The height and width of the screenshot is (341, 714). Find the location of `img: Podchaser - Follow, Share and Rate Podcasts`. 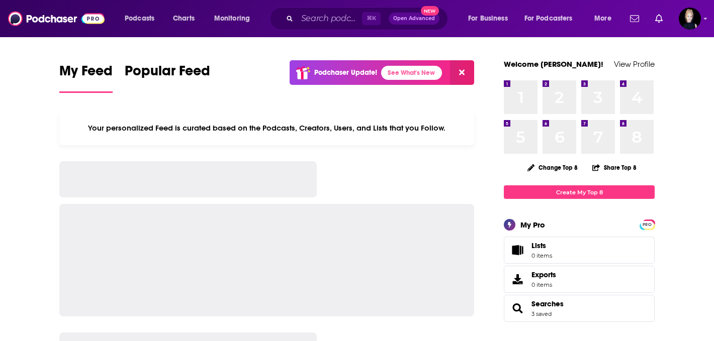

img: Podchaser - Follow, Share and Rate Podcasts is located at coordinates (56, 19).